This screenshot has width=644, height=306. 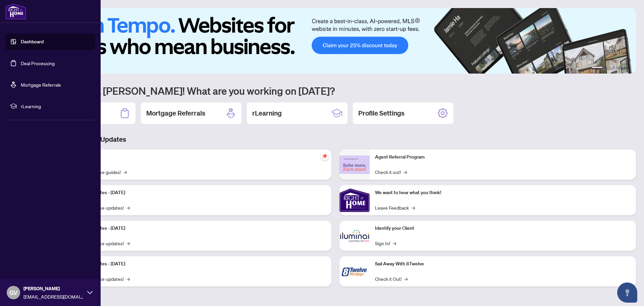 I want to click on p: We want to hear what you think!, so click(x=503, y=193).